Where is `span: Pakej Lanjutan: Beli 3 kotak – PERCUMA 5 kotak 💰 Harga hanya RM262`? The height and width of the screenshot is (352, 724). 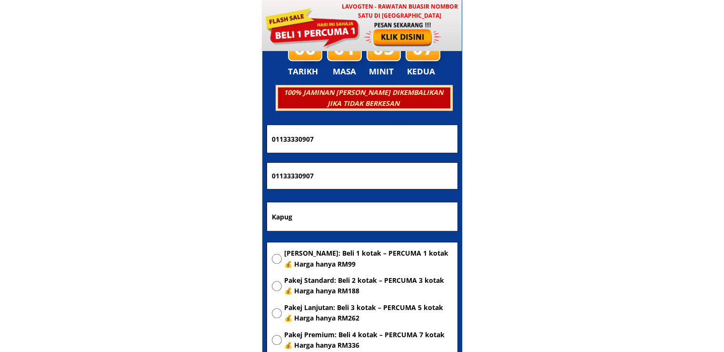 span: Pakej Lanjutan: Beli 3 kotak – PERCUMA 5 kotak 💰 Harga hanya RM262 is located at coordinates (369, 312).